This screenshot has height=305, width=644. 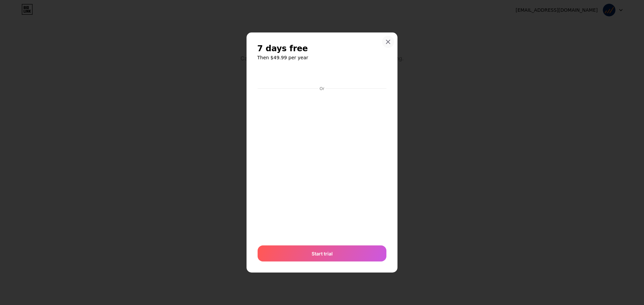 I want to click on h6: Then $49.99 per year, so click(x=322, y=58).